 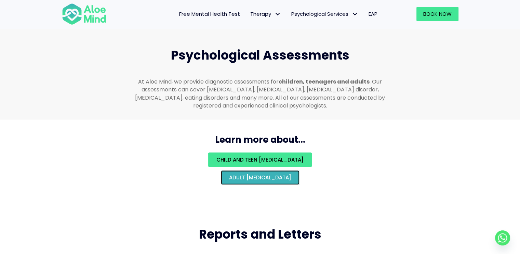 What do you see at coordinates (260, 139) in the screenshot?
I see `h3: Learn more about...` at bounding box center [260, 139].